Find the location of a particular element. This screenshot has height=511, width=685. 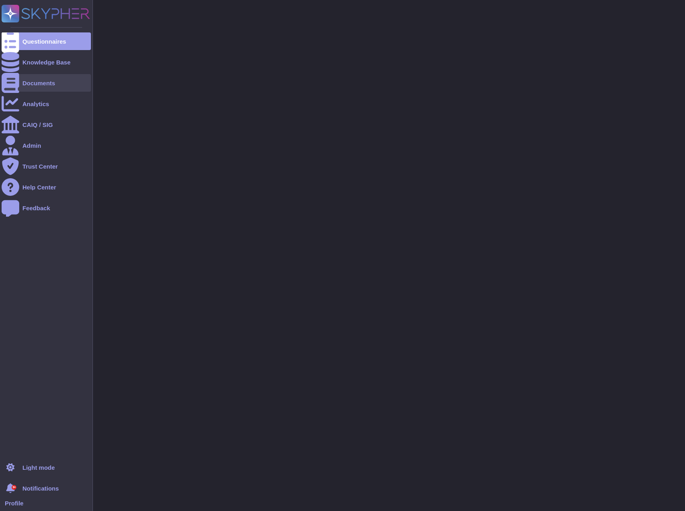

div: CAIQ / SIG is located at coordinates (38, 125).